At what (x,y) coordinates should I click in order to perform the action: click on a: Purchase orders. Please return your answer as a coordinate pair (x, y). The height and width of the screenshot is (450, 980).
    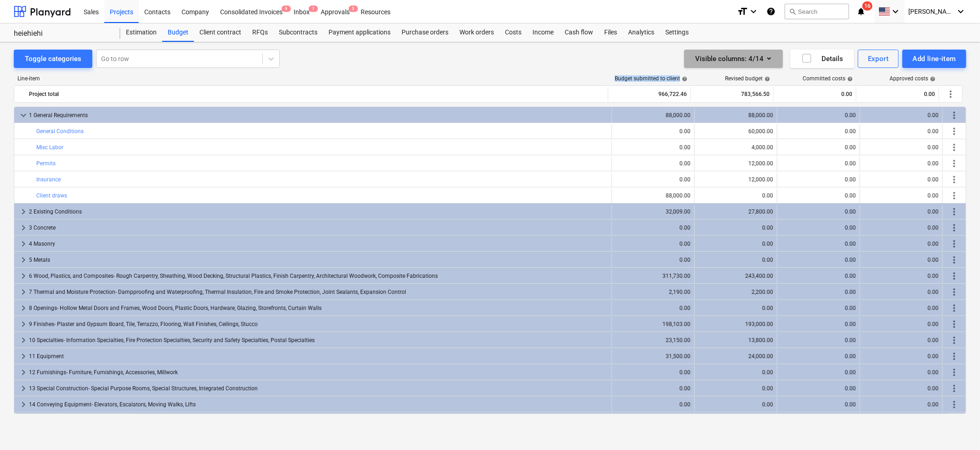
    Looking at the image, I should click on (425, 33).